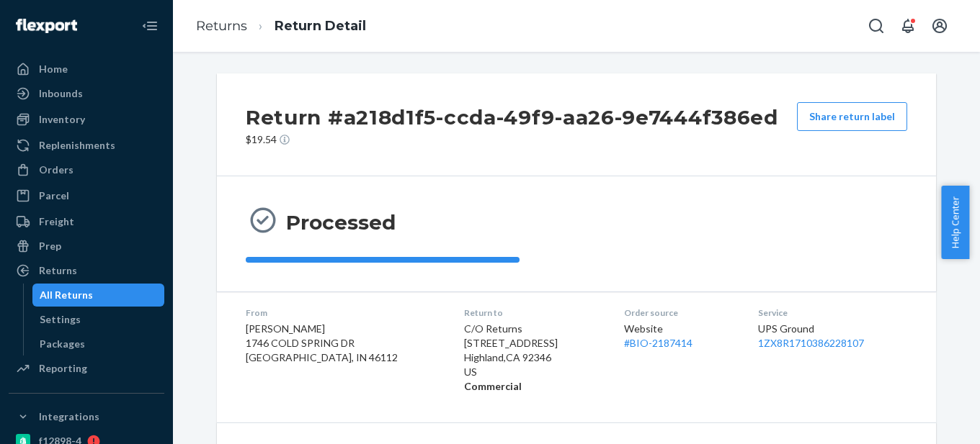 Image resolution: width=980 pixels, height=444 pixels. I want to click on a: Settings, so click(99, 319).